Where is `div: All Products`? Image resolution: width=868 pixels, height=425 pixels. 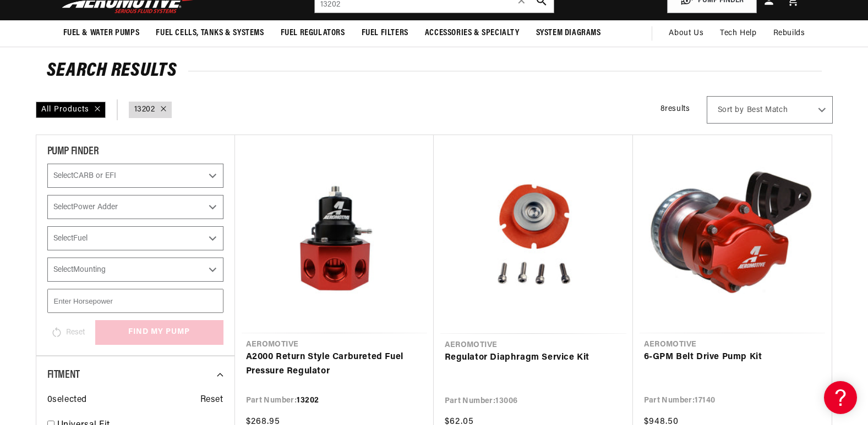 div: All Products is located at coordinates (71, 110).